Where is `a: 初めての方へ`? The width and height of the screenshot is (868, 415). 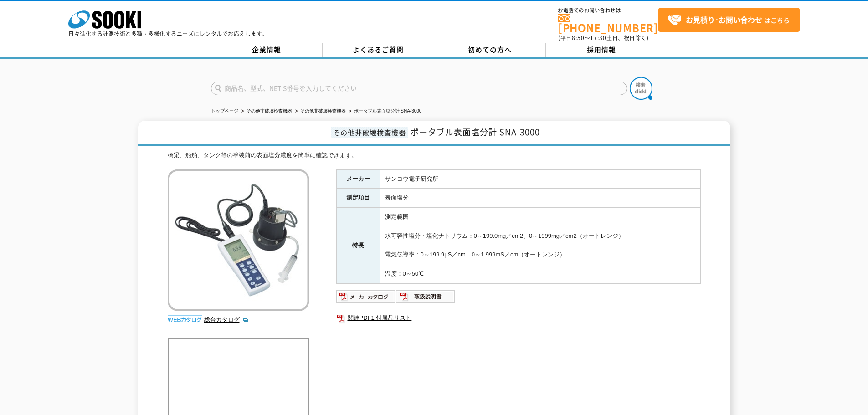
a: 初めての方へ is located at coordinates (490, 50).